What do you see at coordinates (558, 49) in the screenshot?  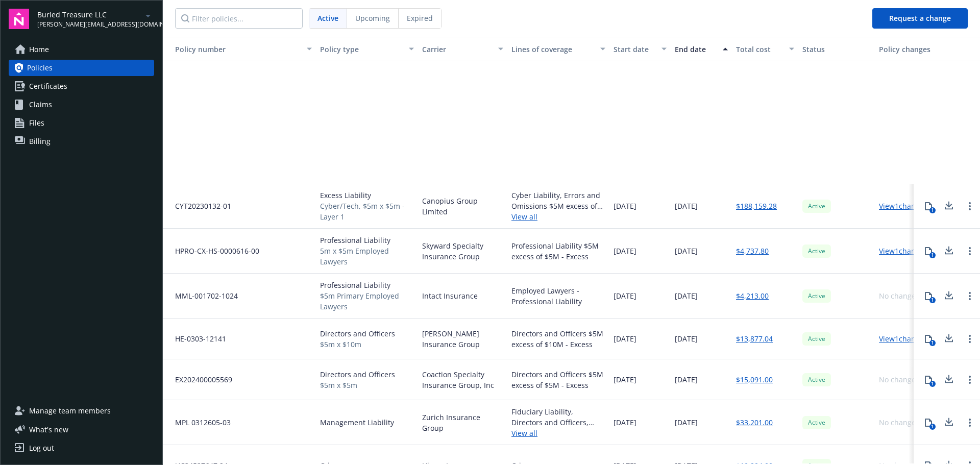 I see `button: Lines of coverage` at bounding box center [558, 49].